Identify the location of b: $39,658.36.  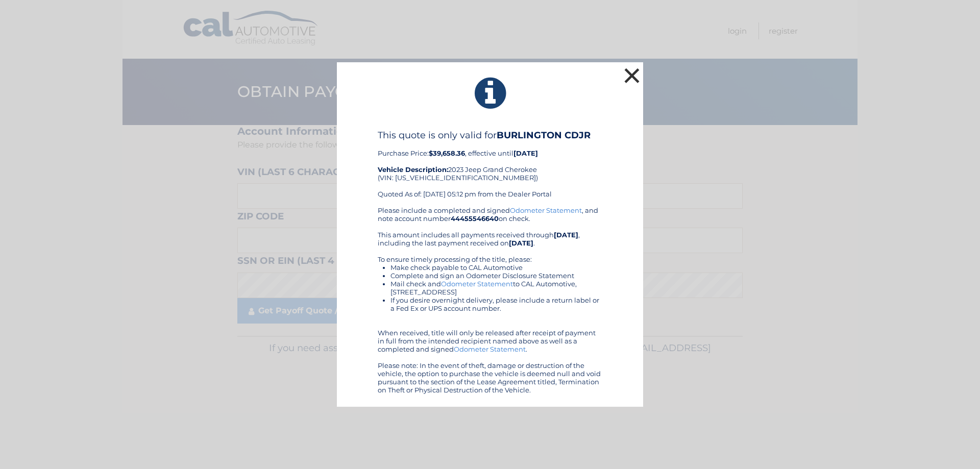
(446, 153).